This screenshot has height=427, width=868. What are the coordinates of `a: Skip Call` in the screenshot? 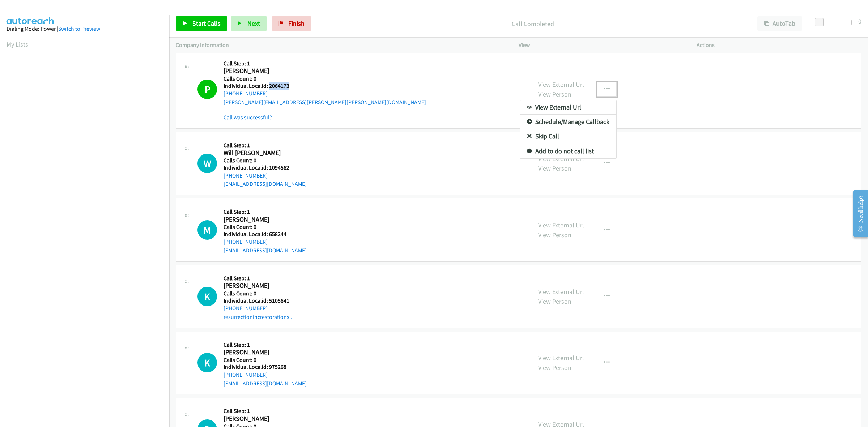 It's located at (568, 136).